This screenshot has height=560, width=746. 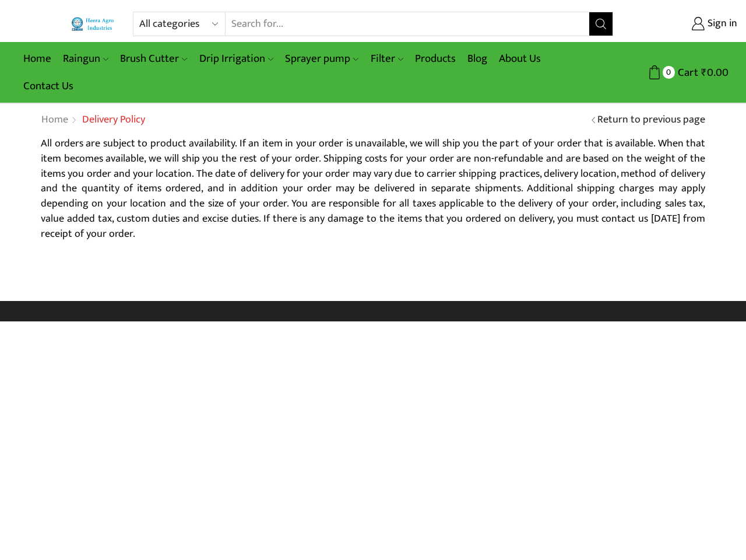 What do you see at coordinates (408, 24) in the screenshot?
I see `input: Search for...` at bounding box center [408, 24].